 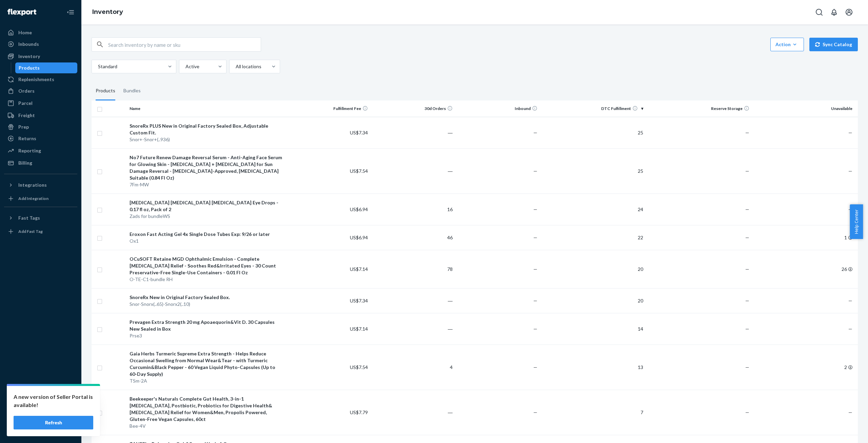 I want to click on div: Snor-Snorx(..65)-Snorx2(..10), so click(x=206, y=304).